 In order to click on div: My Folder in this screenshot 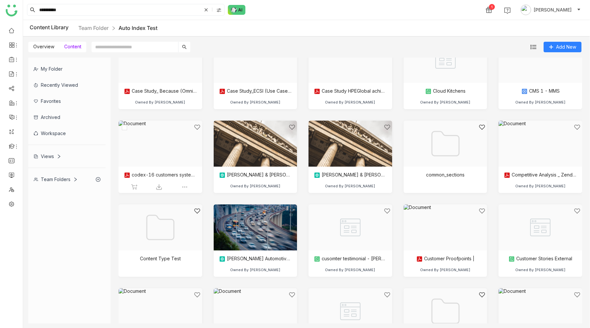, I will do `click(67, 69)`.